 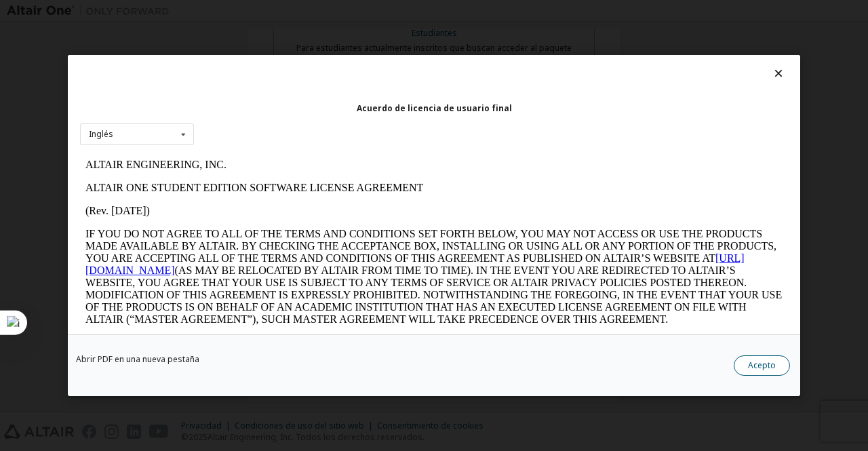 I want to click on a: Abrir PDF en una nueva pestaña, so click(x=138, y=359).